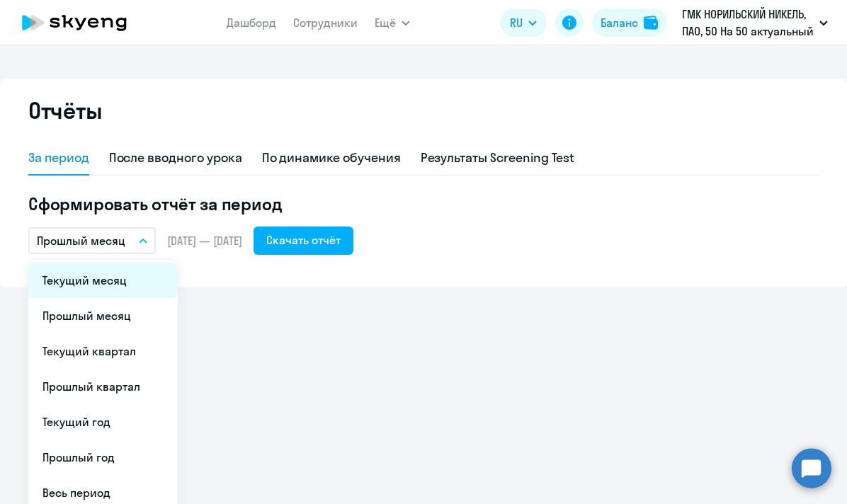 The width and height of the screenshot is (847, 504). I want to click on button: Скачать отчёт, so click(303, 241).